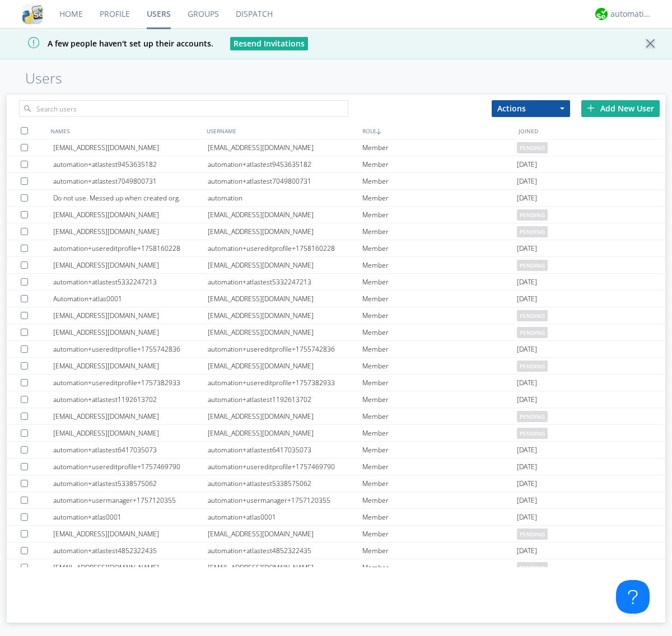 This screenshot has width=672, height=636. I want to click on button: Actions, so click(531, 109).